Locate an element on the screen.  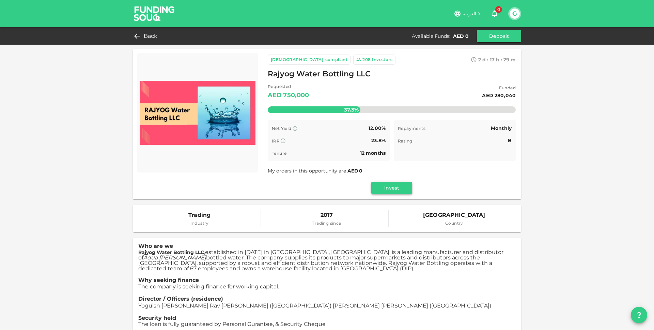
span: 29 is located at coordinates (506, 60).